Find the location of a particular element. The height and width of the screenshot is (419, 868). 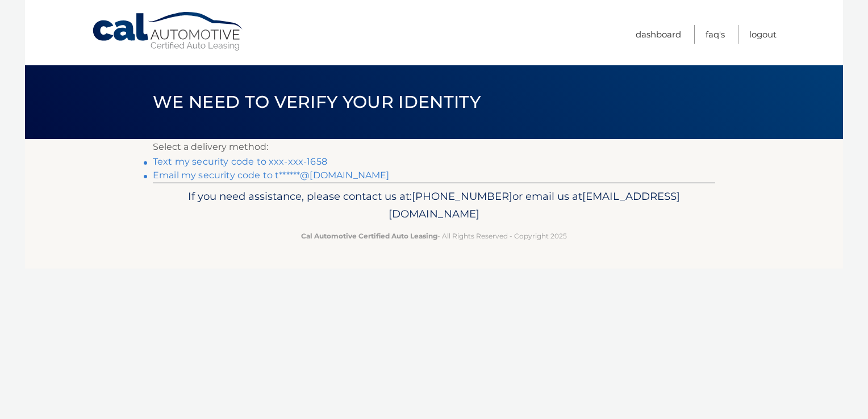

a: Logout is located at coordinates (763, 34).